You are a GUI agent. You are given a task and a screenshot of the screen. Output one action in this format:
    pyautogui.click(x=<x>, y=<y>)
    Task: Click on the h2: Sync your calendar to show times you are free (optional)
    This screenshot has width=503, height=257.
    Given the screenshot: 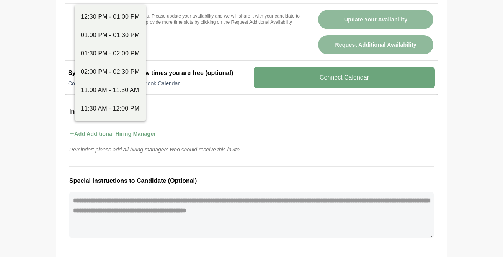 What is the action you would take?
    pyautogui.click(x=158, y=73)
    